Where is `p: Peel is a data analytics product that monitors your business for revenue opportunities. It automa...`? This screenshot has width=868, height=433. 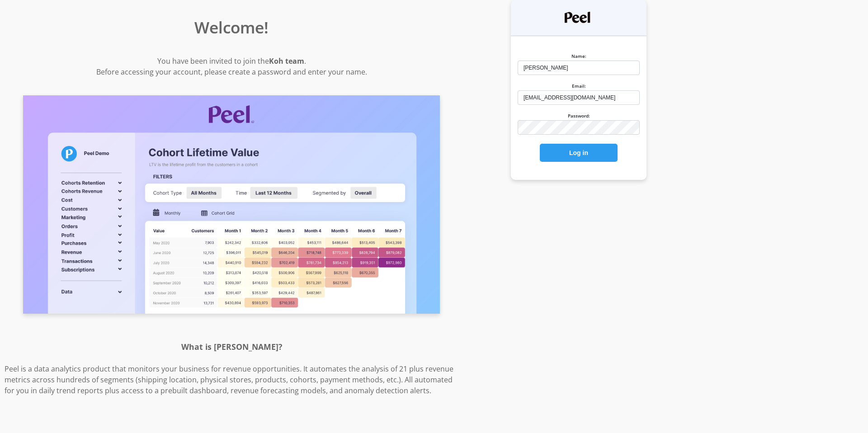
p: Peel is a data analytics product that monitors your business for revenue opportunities. It automa... is located at coordinates (231, 380).